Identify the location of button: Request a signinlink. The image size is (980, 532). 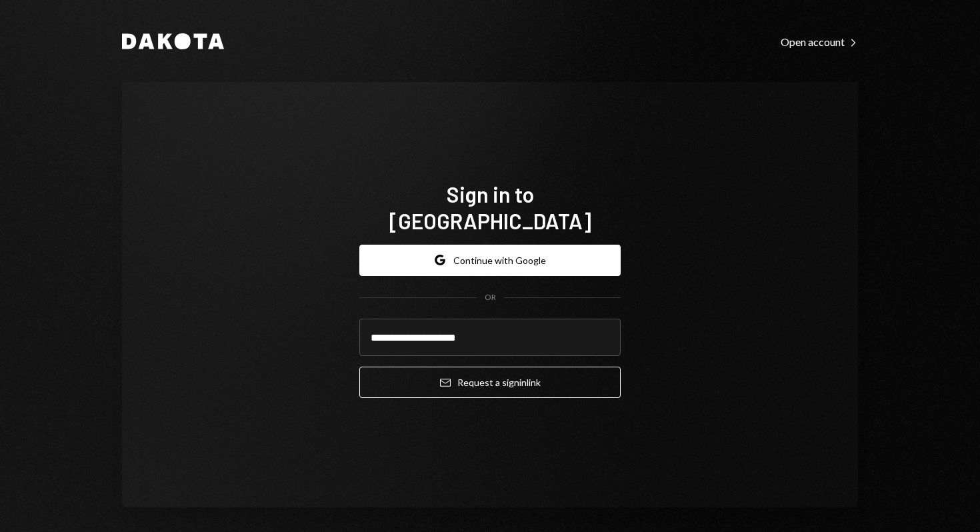
(490, 382).